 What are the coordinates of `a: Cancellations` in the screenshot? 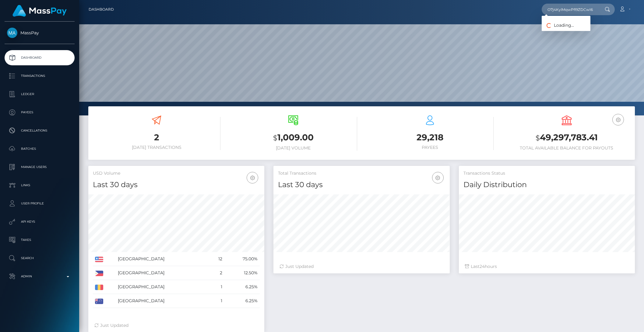 It's located at (40, 131).